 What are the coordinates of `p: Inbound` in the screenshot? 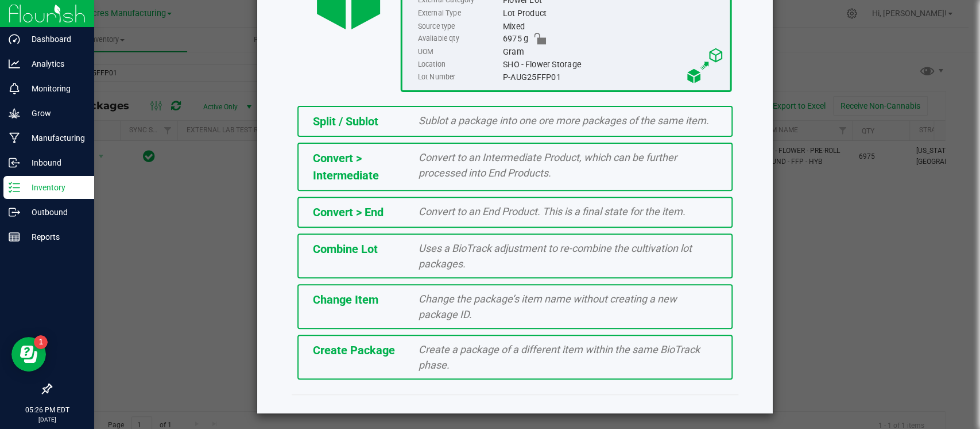 It's located at (54, 163).